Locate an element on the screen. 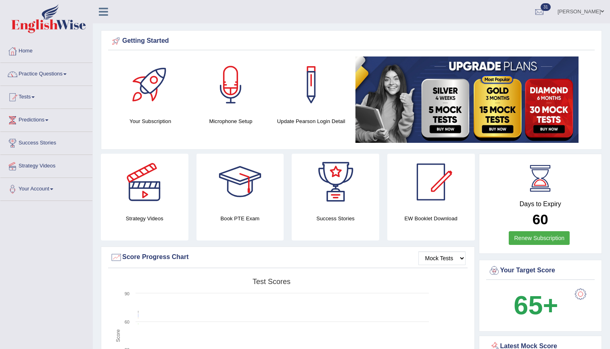 The width and height of the screenshot is (610, 349). text: 90 is located at coordinates (127, 294).